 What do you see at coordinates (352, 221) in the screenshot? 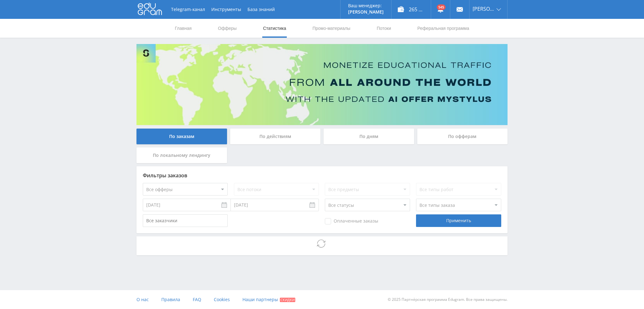
I see `span: Оплаченные заказы` at bounding box center [352, 221].